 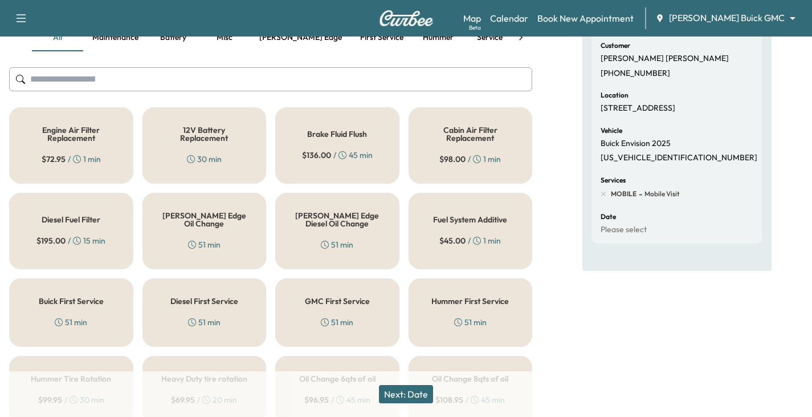 I want to click on button: all, so click(x=58, y=38).